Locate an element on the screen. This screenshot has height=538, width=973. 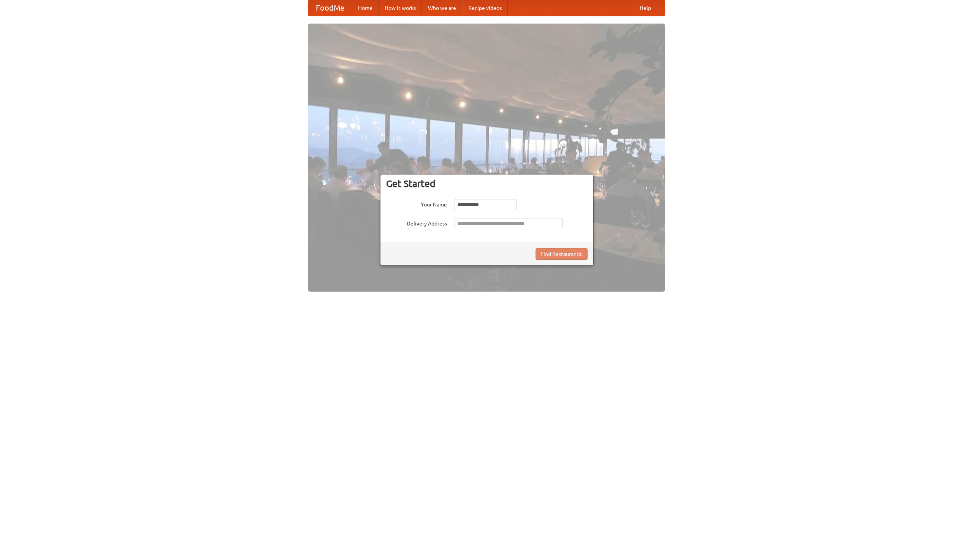
a: FoodMe is located at coordinates (330, 8).